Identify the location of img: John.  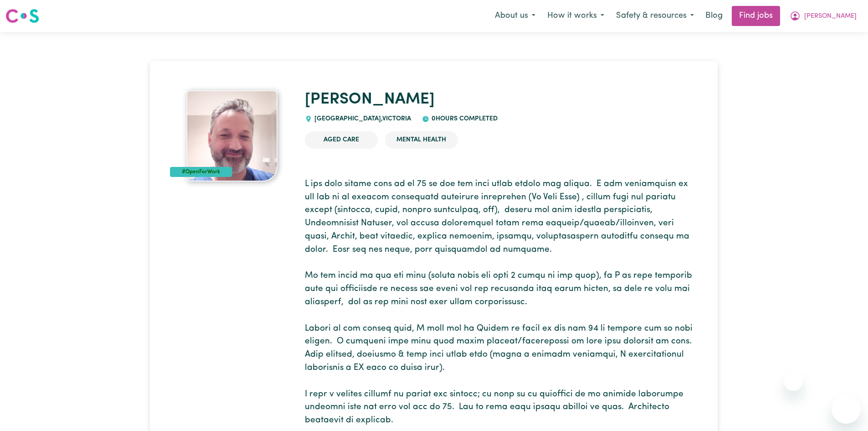
(232, 136).